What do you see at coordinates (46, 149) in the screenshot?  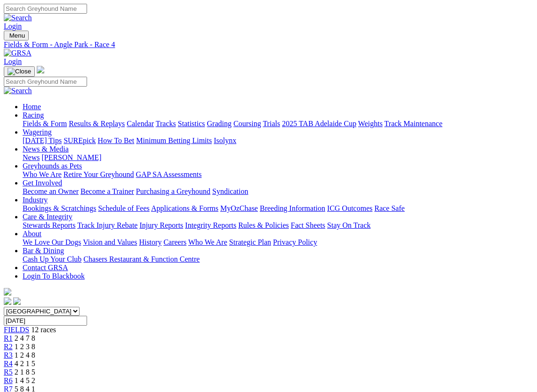 I see `a: News & Media` at bounding box center [46, 149].